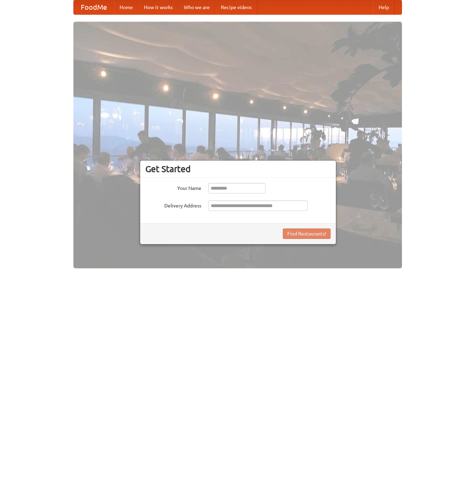 The width and height of the screenshot is (475, 495). What do you see at coordinates (197, 7) in the screenshot?
I see `a: Who we are` at bounding box center [197, 7].